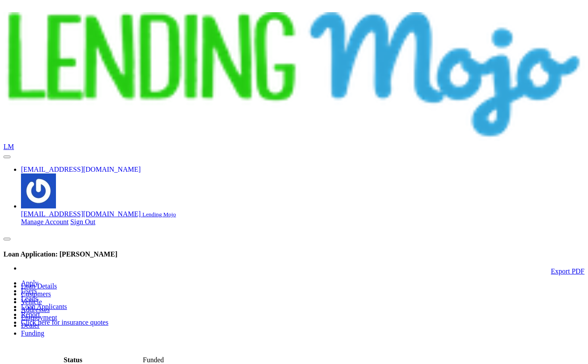 This screenshot has height=364, width=588. I want to click on span: Users, so click(29, 291).